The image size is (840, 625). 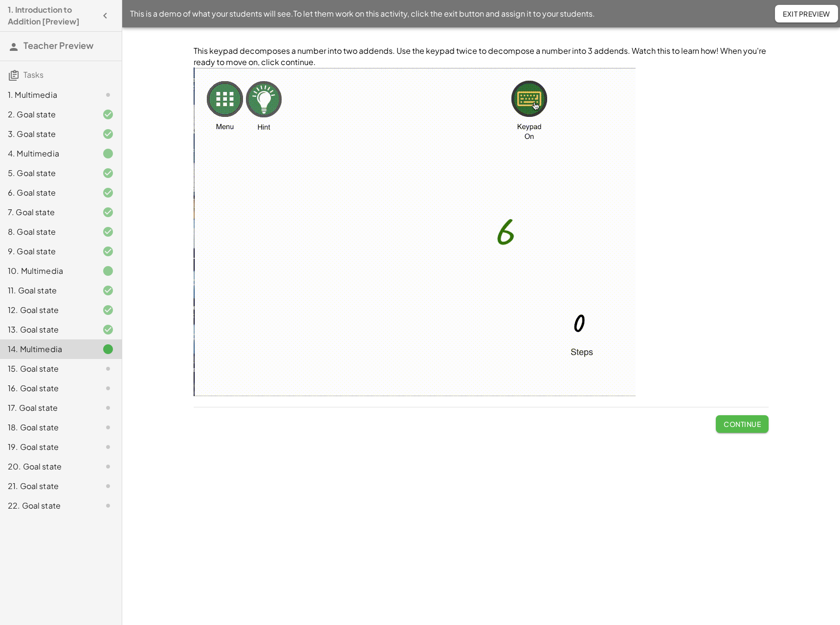 What do you see at coordinates (52, 16) in the screenshot?
I see `h4: 1. Introduction to Addition [Preview]` at bounding box center [52, 16].